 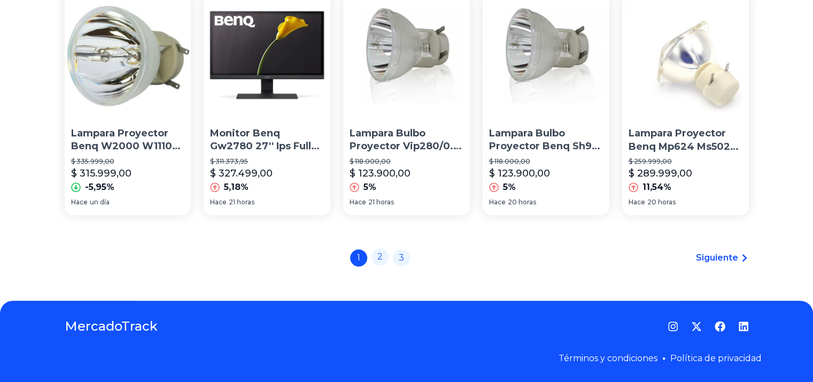 What do you see at coordinates (686, 161) in the screenshot?
I see `p: $ 259.999,00` at bounding box center [686, 161].